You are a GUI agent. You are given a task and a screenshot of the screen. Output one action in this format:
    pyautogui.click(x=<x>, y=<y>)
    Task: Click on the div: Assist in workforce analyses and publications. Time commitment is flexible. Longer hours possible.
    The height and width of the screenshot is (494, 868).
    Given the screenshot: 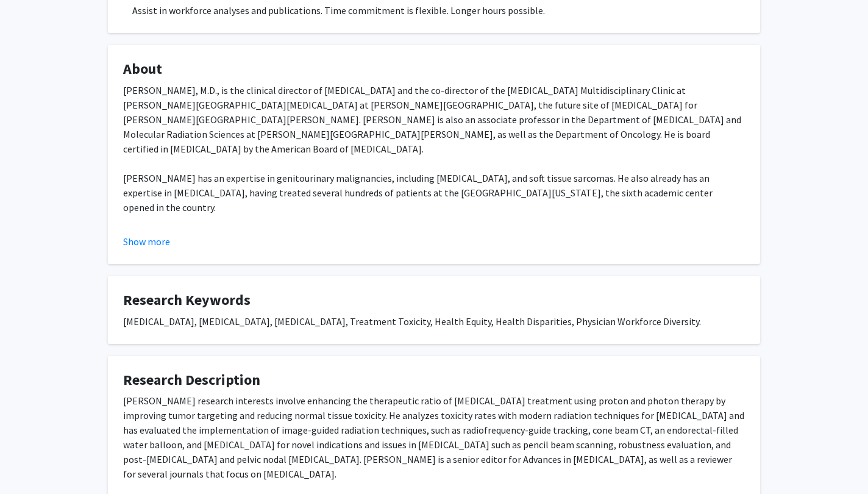 What is the action you would take?
    pyautogui.click(x=438, y=11)
    